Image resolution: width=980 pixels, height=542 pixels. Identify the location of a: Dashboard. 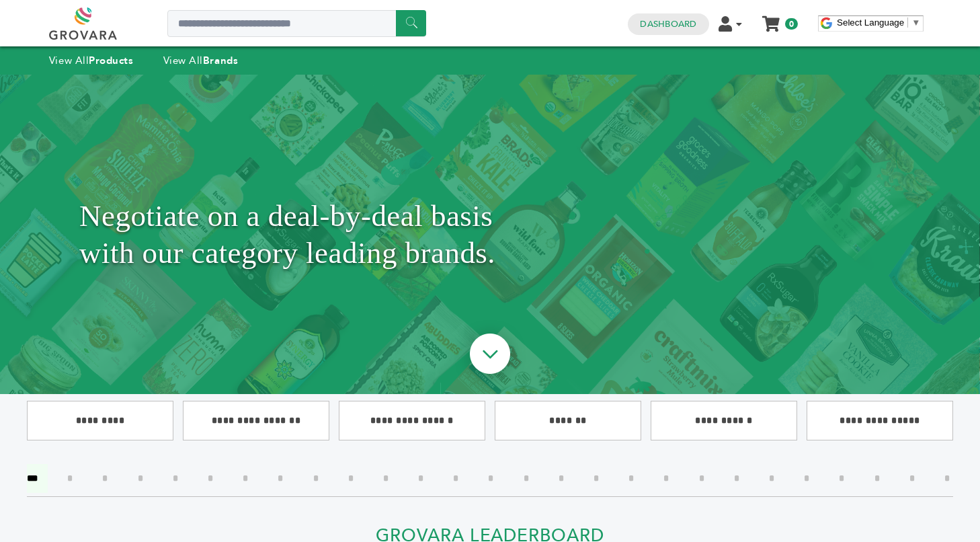
(668, 25).